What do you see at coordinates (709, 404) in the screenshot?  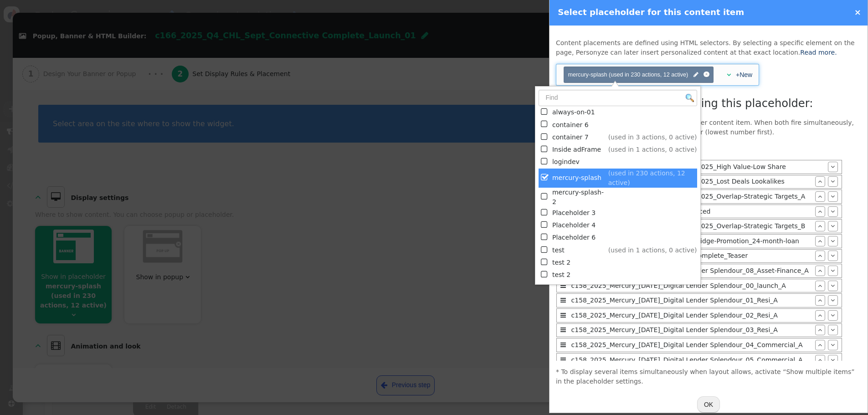 I see `button: OK` at bounding box center [709, 404].